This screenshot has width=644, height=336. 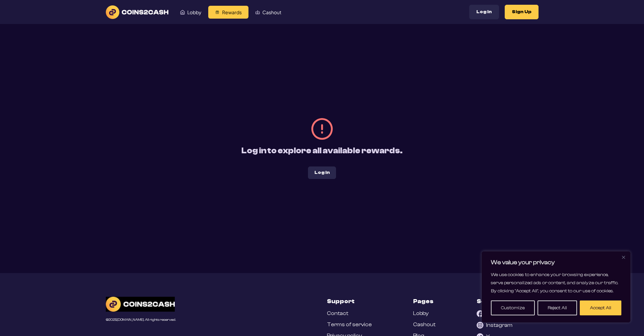 I want to click on span: Log in, so click(x=322, y=173).